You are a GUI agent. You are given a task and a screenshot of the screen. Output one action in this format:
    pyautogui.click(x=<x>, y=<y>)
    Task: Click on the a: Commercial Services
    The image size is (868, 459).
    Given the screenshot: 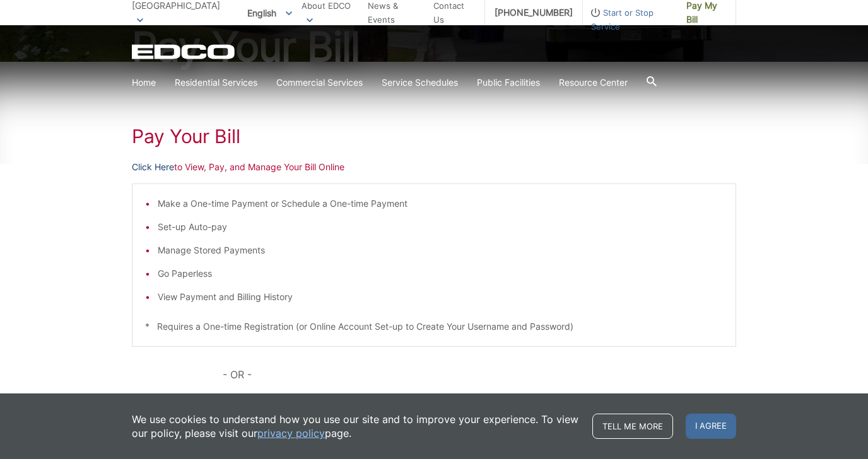 What is the action you would take?
    pyautogui.click(x=319, y=83)
    